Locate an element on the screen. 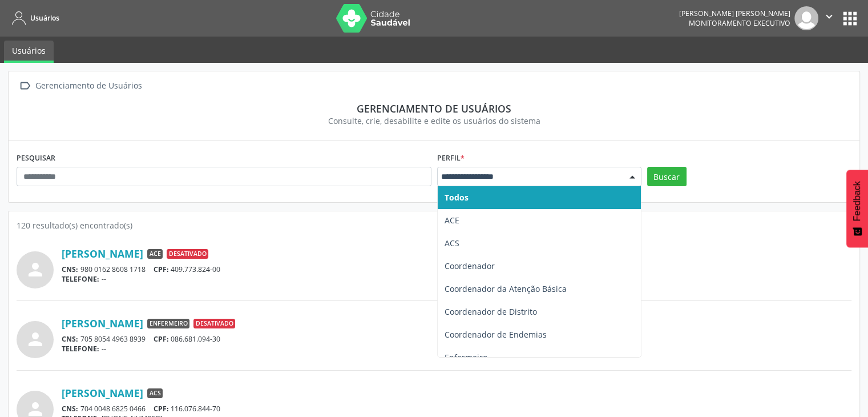  span: Usuários is located at coordinates (45, 18).